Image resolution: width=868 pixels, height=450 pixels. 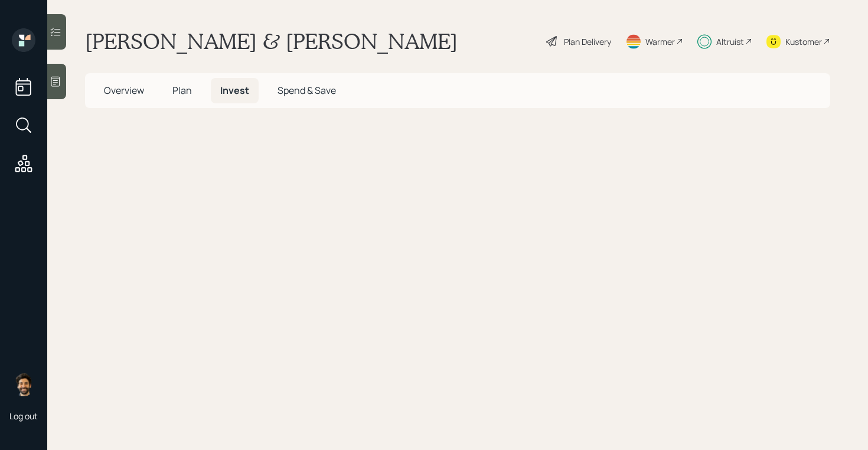 I want to click on span: Overview, so click(x=124, y=90).